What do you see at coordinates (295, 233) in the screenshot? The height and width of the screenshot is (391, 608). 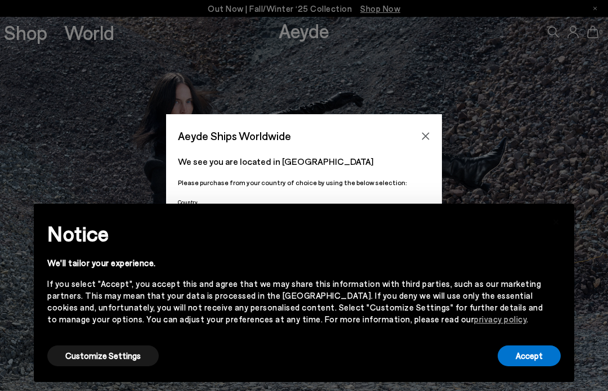 I see `h2: Notice` at bounding box center [295, 233].